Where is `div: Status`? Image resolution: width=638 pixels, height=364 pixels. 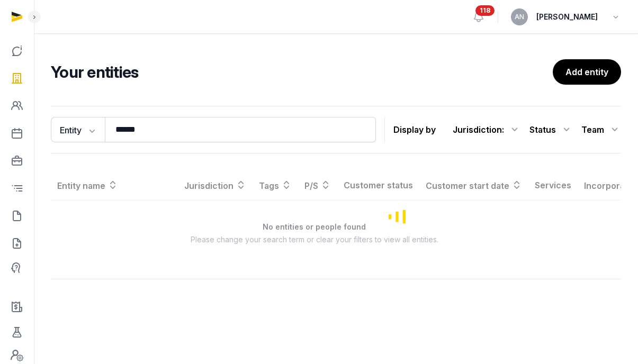 div: Status is located at coordinates (551, 129).